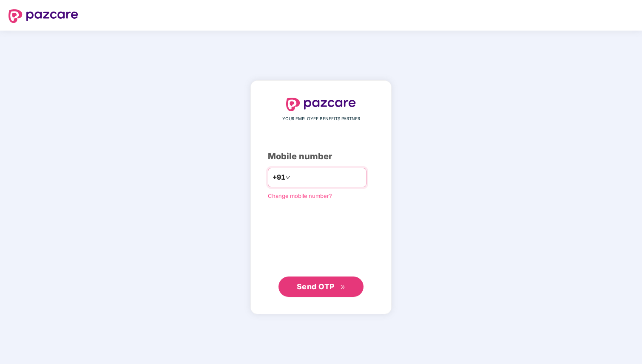 The image size is (642, 364). I want to click on span: Change mobile number?, so click(300, 196).